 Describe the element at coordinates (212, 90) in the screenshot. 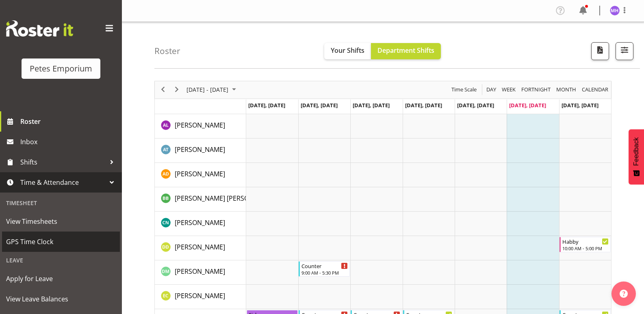

I see `div: Sep 29 - Oct 05, 2025` at that location.